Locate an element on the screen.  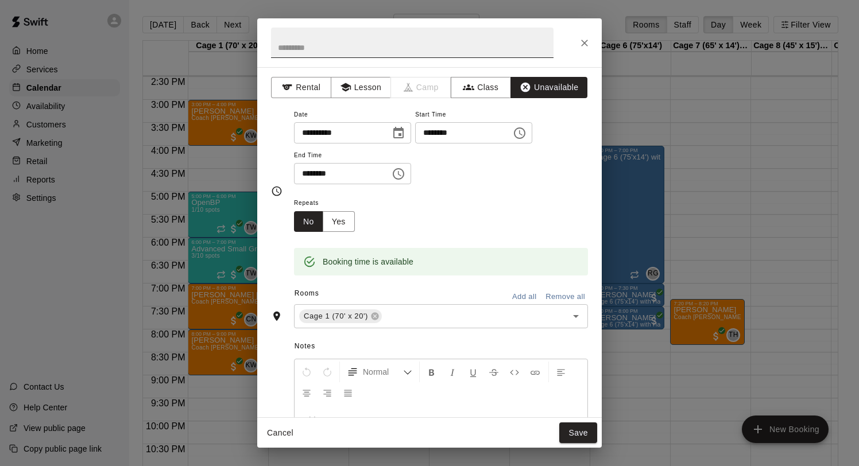
button: Format Strikethrough is located at coordinates (494, 372).